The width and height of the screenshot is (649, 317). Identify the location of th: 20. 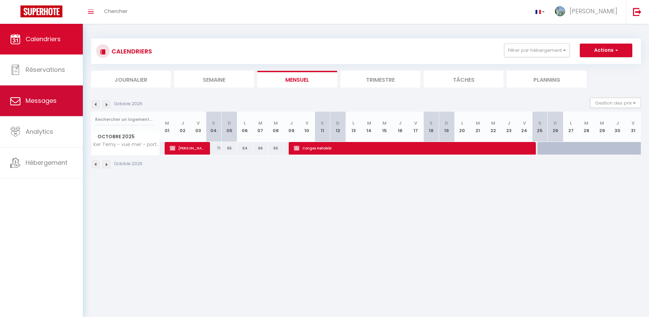
(462, 127).